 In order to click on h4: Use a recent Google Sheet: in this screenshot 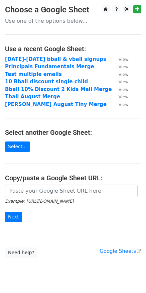, I will do `click(73, 49)`.